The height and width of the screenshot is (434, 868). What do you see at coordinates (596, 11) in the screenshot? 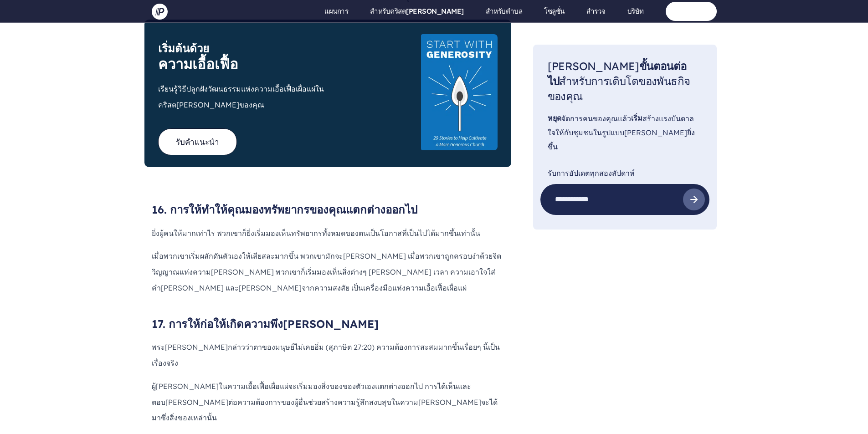
I see `font: สำรวจ` at bounding box center [596, 11].